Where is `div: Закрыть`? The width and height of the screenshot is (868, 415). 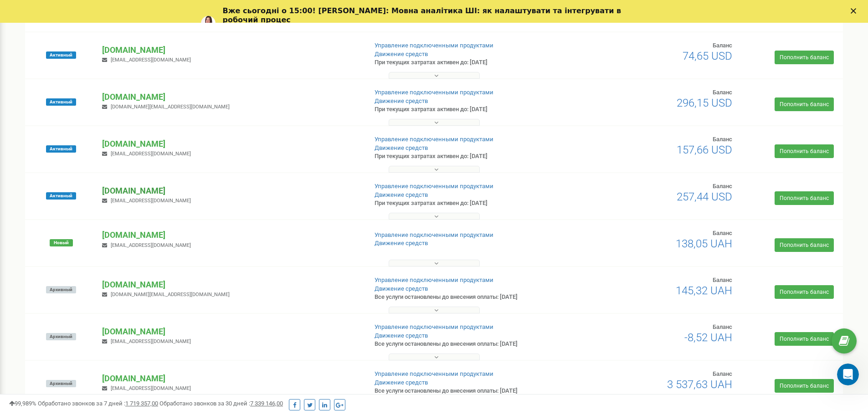 div: Закрыть is located at coordinates (855, 11).